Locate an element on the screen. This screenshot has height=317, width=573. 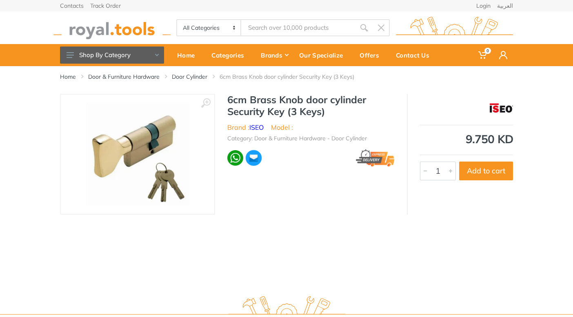
li: Brand : is located at coordinates (245, 127).